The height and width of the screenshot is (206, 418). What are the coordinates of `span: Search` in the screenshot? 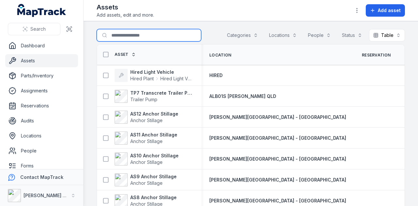 It's located at (38, 29).